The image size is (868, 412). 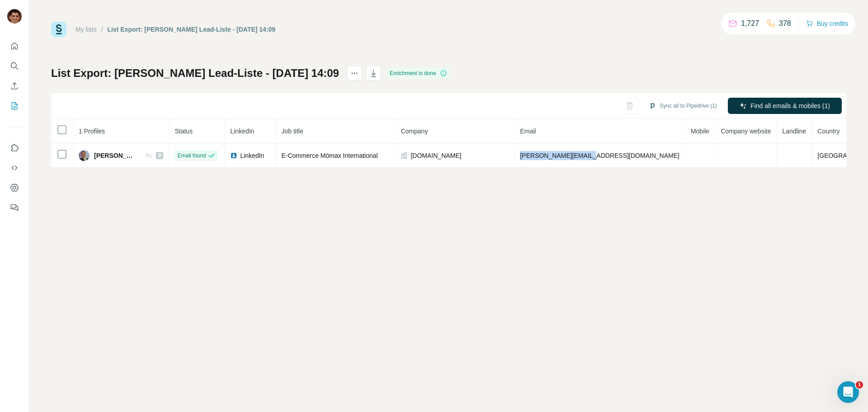 I want to click on span: Find all emails & mobiles (1), so click(x=790, y=106).